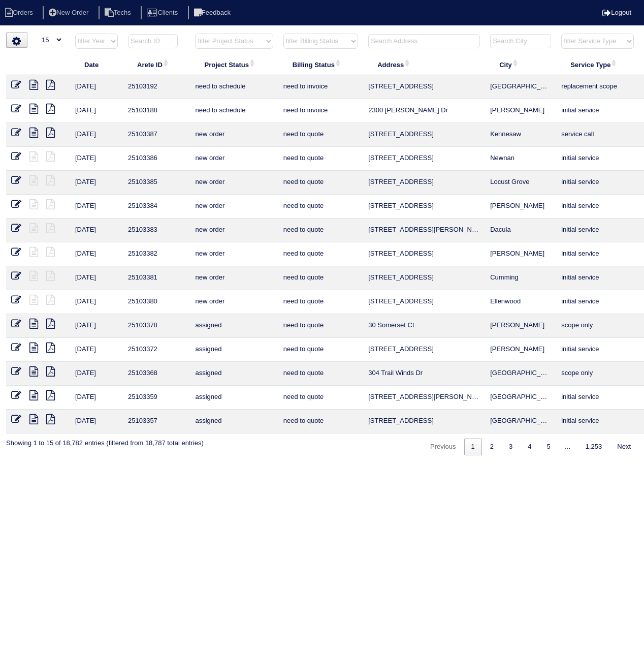 The height and width of the screenshot is (652, 644). Describe the element at coordinates (119, 13) in the screenshot. I see `li: Techs` at that location.